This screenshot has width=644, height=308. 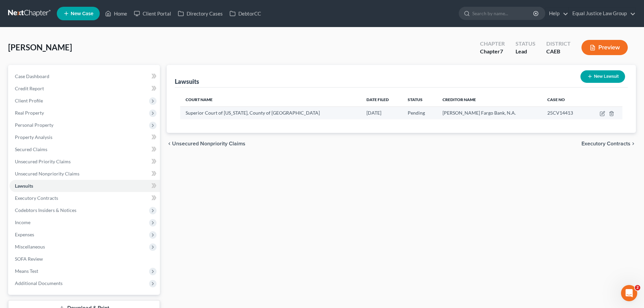 What do you see at coordinates (501, 51) in the screenshot?
I see `span: 7` at bounding box center [501, 51].